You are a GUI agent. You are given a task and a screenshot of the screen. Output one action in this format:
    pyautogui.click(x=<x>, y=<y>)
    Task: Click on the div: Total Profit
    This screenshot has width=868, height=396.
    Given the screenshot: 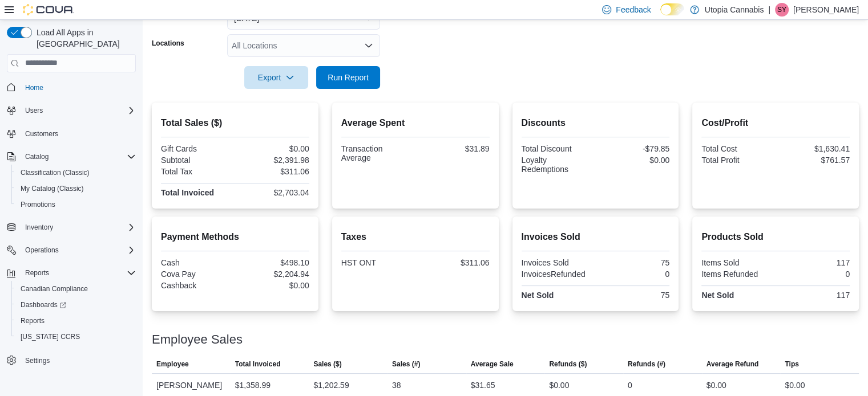 What is the action you would take?
    pyautogui.click(x=737, y=160)
    